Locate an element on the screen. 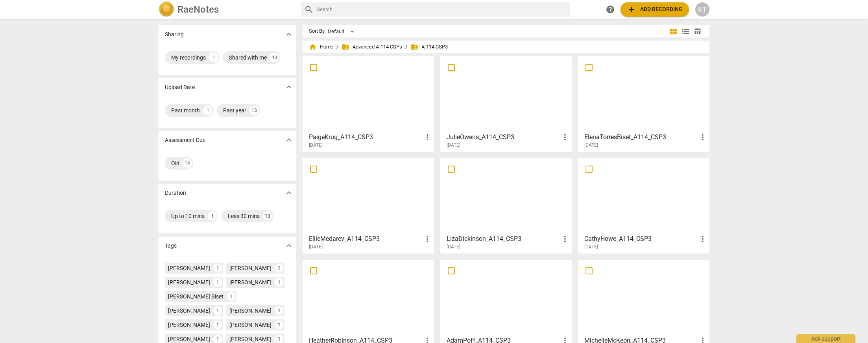 The image size is (868, 343). div: Default is located at coordinates (343, 31).